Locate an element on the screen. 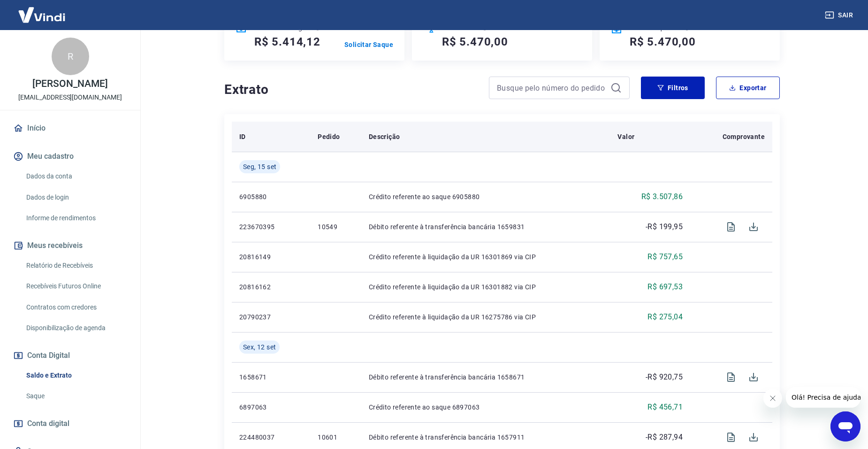  div: R is located at coordinates (71, 57).